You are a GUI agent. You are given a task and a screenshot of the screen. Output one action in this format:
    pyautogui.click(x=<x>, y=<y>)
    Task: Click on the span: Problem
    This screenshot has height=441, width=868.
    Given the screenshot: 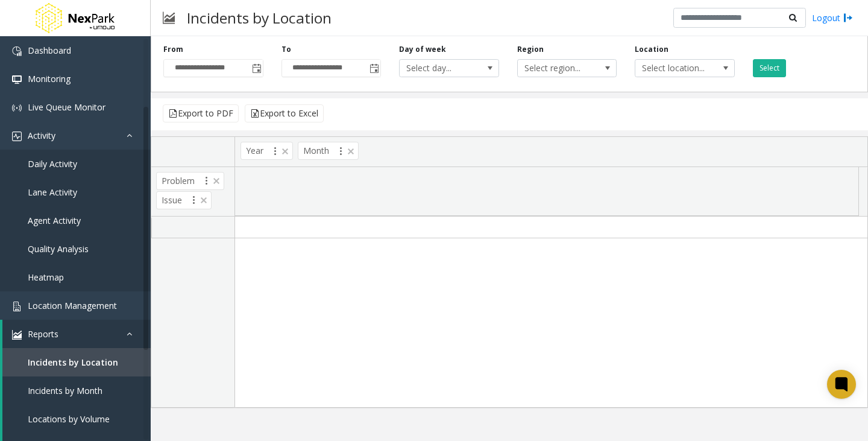 What is the action you would take?
    pyautogui.click(x=190, y=181)
    